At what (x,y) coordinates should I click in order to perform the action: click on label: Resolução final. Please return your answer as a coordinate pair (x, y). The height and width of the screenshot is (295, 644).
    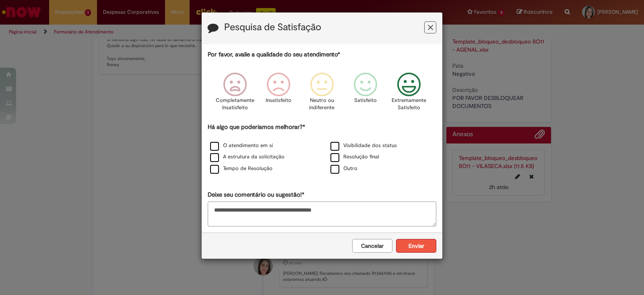
    Looking at the image, I should click on (354, 157).